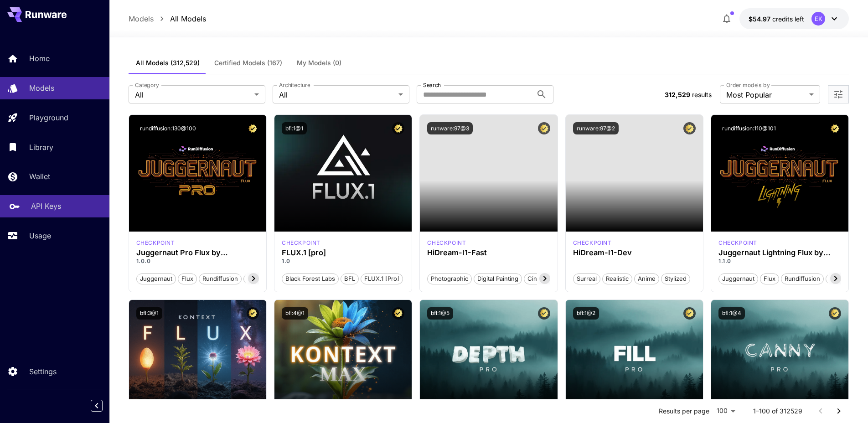 The height and width of the screenshot is (423, 868). What do you see at coordinates (39, 176) in the screenshot?
I see `p: Wallet` at bounding box center [39, 176].